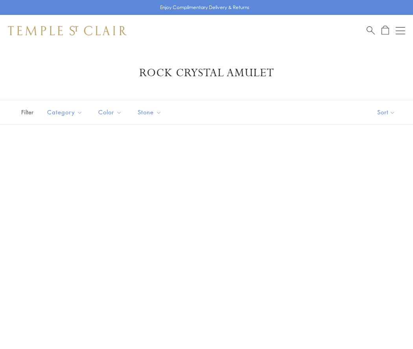  Describe the element at coordinates (110, 112) in the screenshot. I see `button: Color` at that location.